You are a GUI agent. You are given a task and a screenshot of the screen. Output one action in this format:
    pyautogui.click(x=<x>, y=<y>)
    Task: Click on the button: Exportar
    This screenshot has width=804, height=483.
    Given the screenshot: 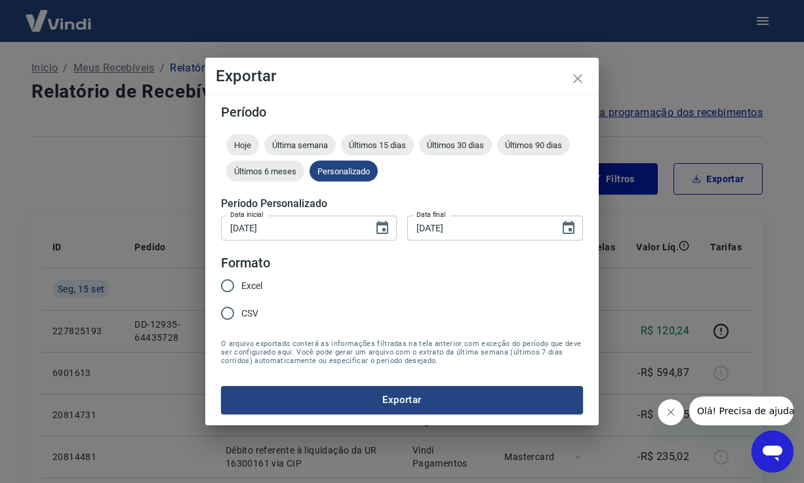 What is the action you would take?
    pyautogui.click(x=402, y=400)
    